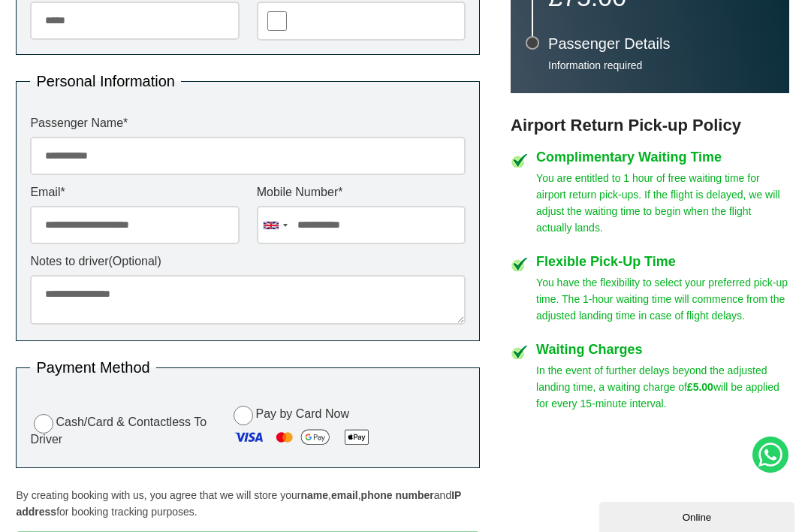 The width and height of the screenshot is (805, 532). I want to click on label: Email, so click(135, 192).